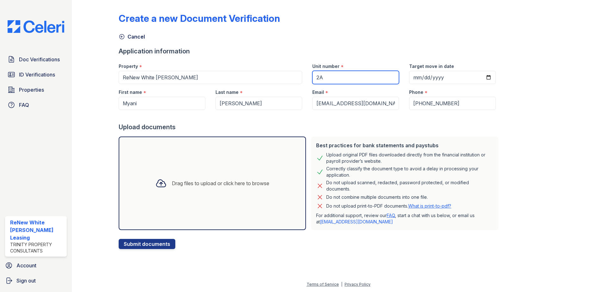 Image resolution: width=605 pixels, height=292 pixels. What do you see at coordinates (199, 18) in the screenshot?
I see `div: Create a new Document Verification` at bounding box center [199, 18].